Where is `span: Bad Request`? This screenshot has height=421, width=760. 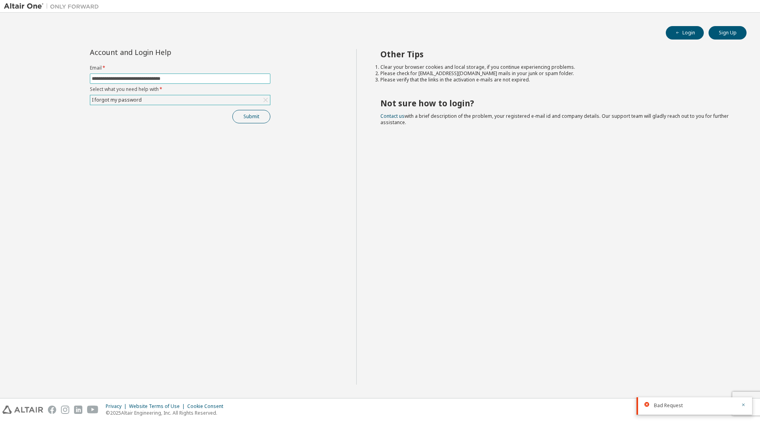 span: Bad Request is located at coordinates (668, 406).